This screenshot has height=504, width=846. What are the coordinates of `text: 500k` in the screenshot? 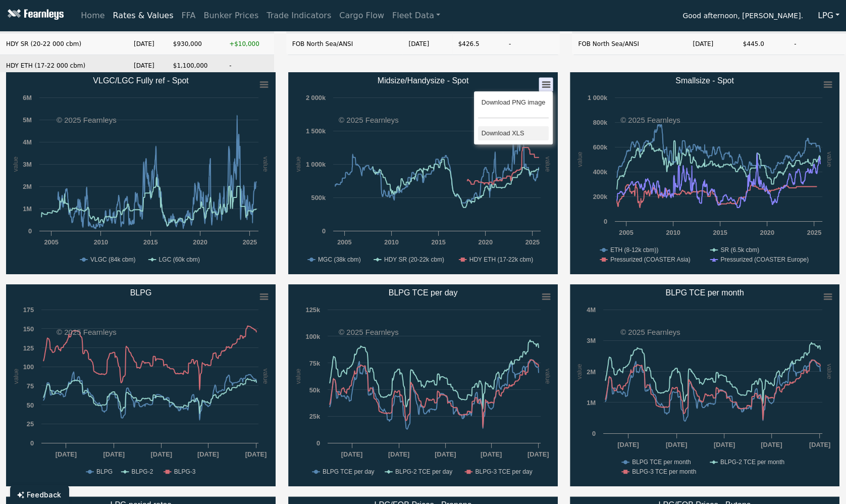 It's located at (318, 197).